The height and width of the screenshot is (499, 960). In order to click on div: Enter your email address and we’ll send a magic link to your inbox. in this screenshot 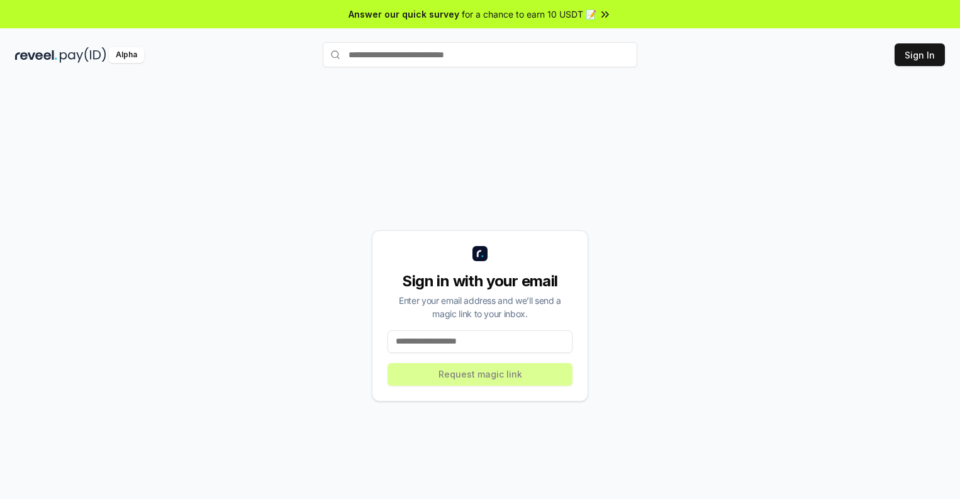, I will do `click(480, 307)`.